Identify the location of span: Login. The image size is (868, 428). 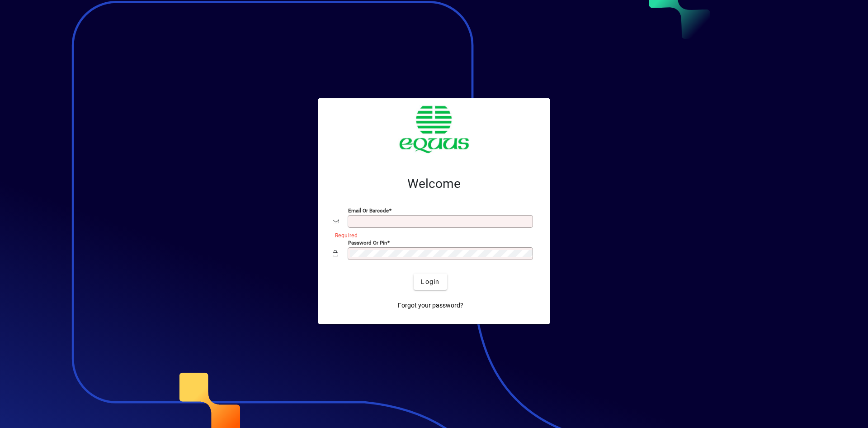
(430, 282).